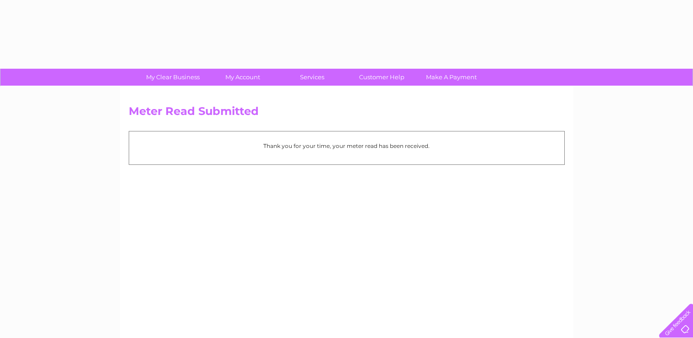  Describe the element at coordinates (451, 77) in the screenshot. I see `a: Make A Payment` at that location.